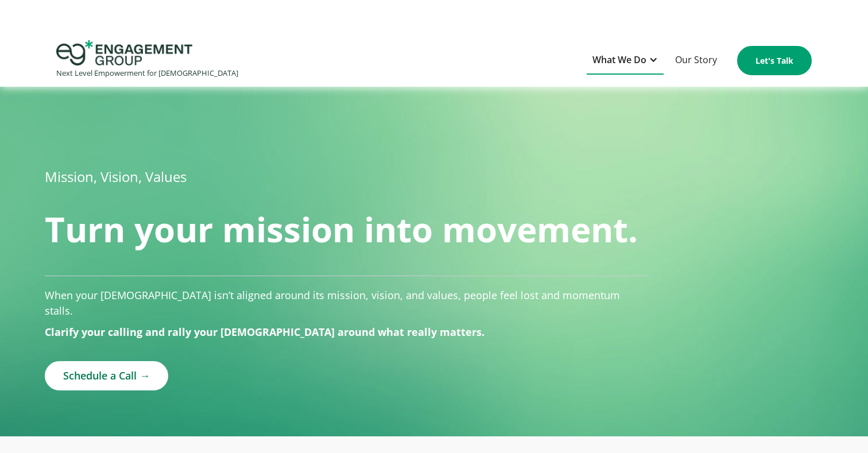  I want to click on span: Organization, so click(293, 53).